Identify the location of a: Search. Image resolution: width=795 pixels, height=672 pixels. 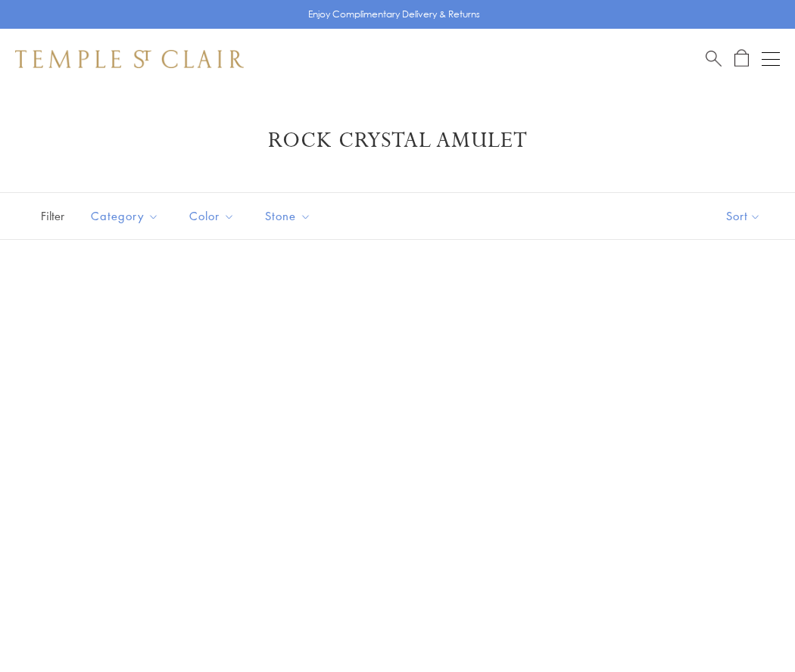
(713, 59).